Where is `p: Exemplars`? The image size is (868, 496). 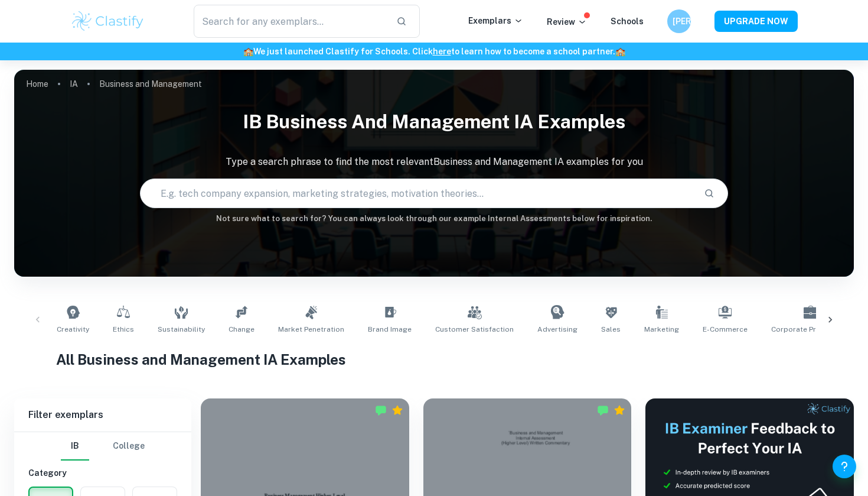 p: Exemplars is located at coordinates (496, 21).